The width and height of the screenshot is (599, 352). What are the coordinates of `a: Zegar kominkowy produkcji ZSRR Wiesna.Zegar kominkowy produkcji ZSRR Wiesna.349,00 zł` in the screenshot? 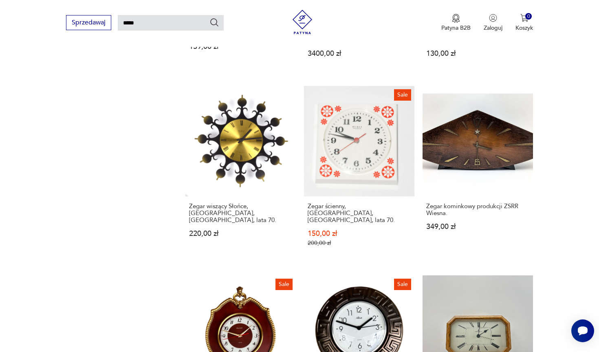 It's located at (478, 174).